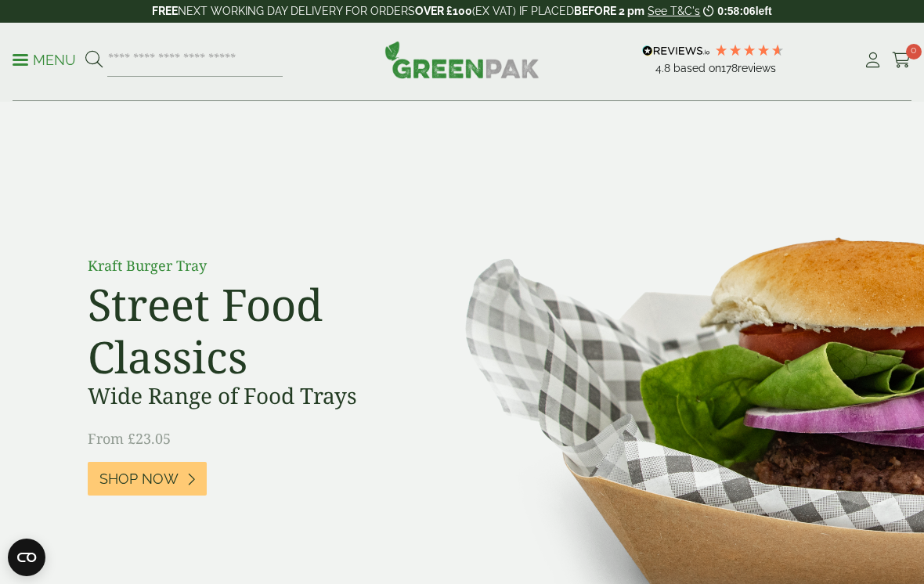 Image resolution: width=924 pixels, height=584 pixels. What do you see at coordinates (902, 60) in the screenshot?
I see `i: Cart` at bounding box center [902, 60].